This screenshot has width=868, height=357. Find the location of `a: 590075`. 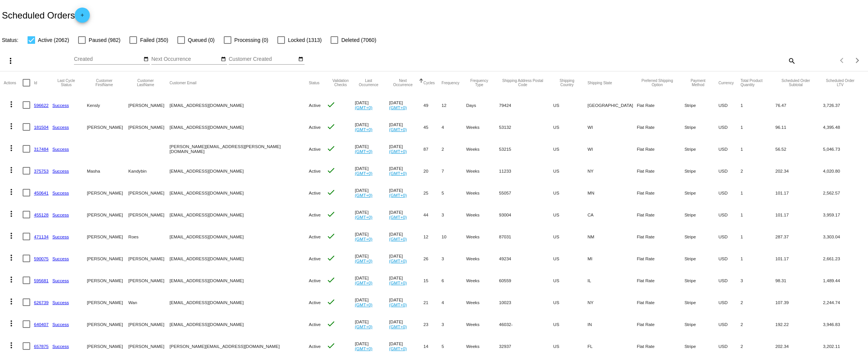

a: 590075 is located at coordinates (41, 259).